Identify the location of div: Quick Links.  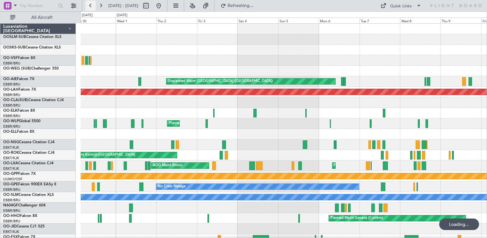
(401, 6).